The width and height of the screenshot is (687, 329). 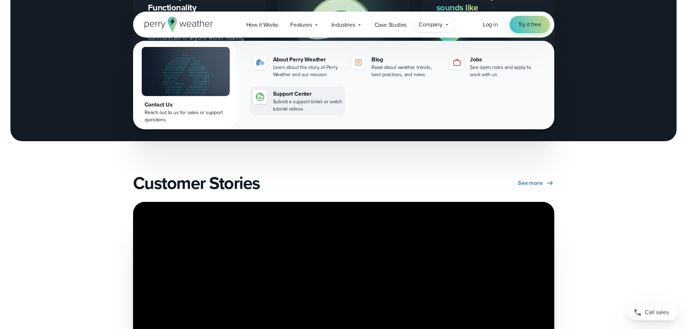 I want to click on div: About Perry Weather, so click(x=308, y=60).